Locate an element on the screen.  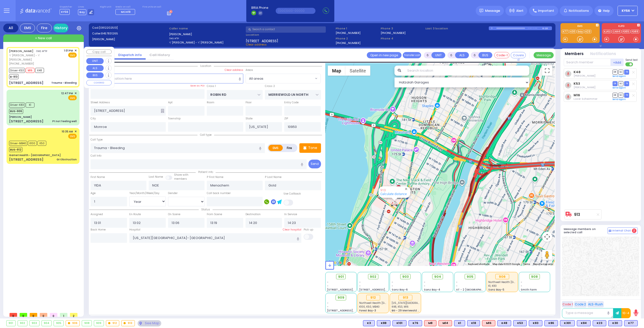
small: Share with is located at coordinates (181, 175).